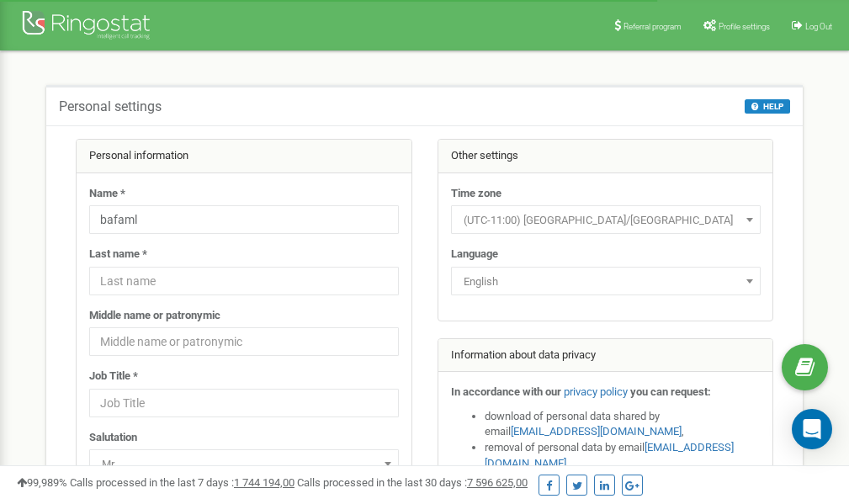 This screenshot has width=849, height=504. What do you see at coordinates (110, 106) in the screenshot?
I see `h5: Personal settings` at bounding box center [110, 106].